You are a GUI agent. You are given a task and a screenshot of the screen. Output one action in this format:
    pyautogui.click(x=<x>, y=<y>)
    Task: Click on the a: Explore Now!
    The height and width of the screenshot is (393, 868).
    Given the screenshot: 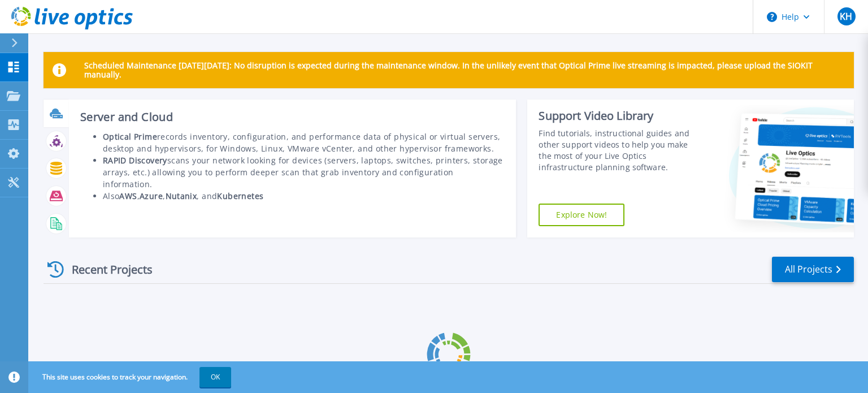 What is the action you would take?
    pyautogui.click(x=581, y=215)
    